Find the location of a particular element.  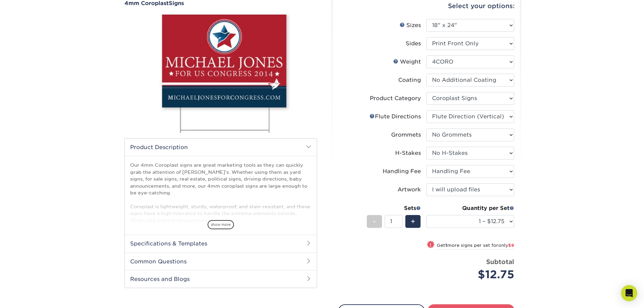

div: Sets is located at coordinates (394, 208).